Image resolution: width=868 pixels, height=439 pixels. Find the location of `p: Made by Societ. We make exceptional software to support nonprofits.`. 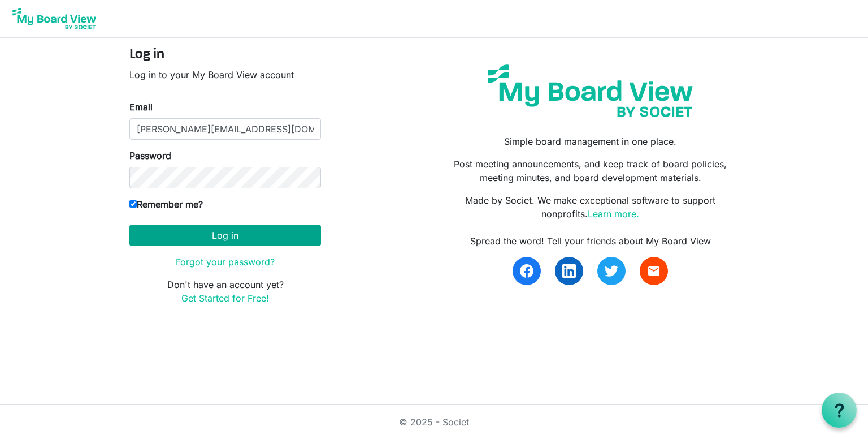

p: Made by Societ. We make exceptional software to support nonprofits. is located at coordinates (590, 207).